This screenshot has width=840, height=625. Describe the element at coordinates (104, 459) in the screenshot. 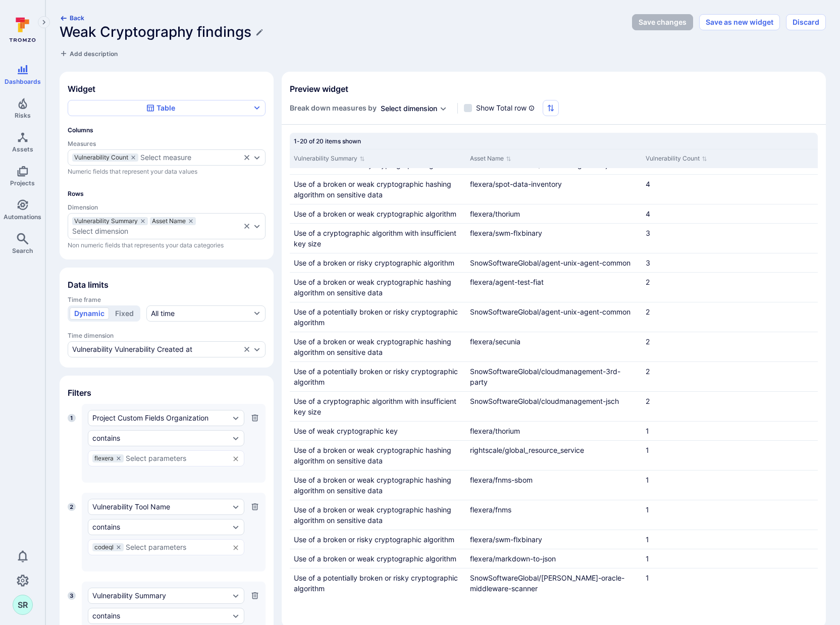

I see `span: flexera` at that location.